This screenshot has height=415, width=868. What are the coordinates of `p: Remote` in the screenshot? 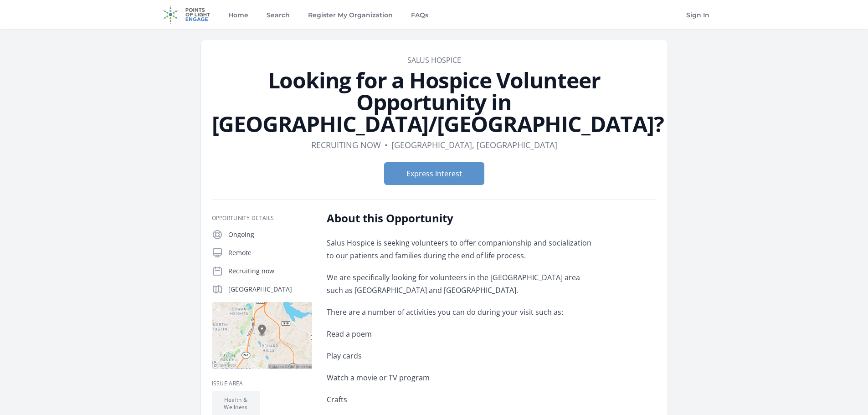 It's located at (270, 253).